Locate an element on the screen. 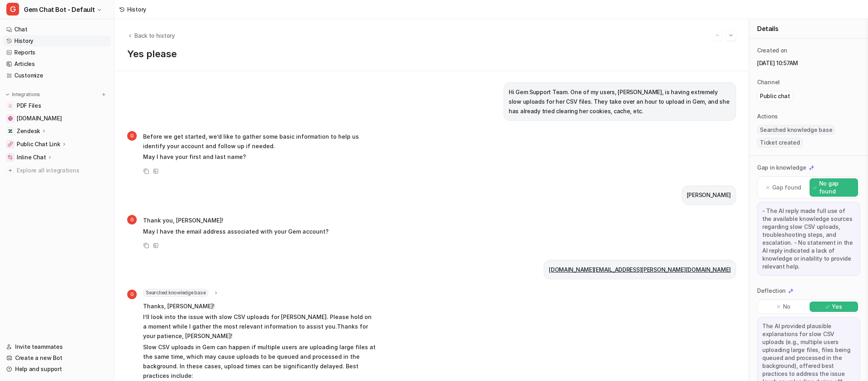 This screenshot has height=381, width=868. span: Back to history is located at coordinates (154, 35).